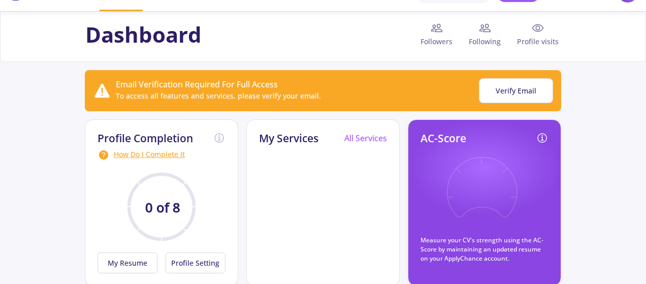 This screenshot has height=284, width=646. Describe the element at coordinates (161, 155) in the screenshot. I see `div: How Do I Complete It` at that location.